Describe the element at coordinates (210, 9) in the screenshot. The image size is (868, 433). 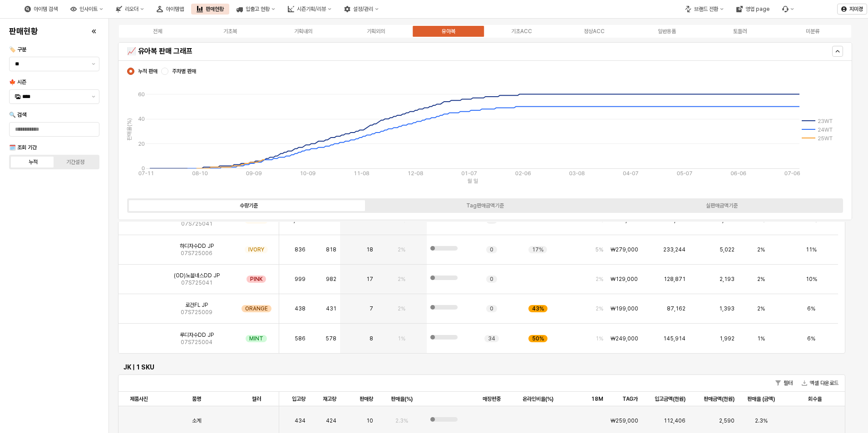
I see `button: 판매현황` at that location.